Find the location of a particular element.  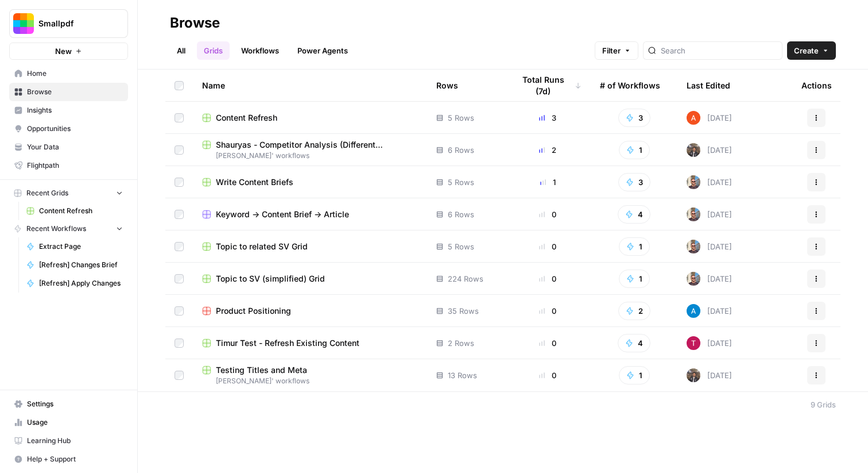

div: Browse is located at coordinates (195, 23).